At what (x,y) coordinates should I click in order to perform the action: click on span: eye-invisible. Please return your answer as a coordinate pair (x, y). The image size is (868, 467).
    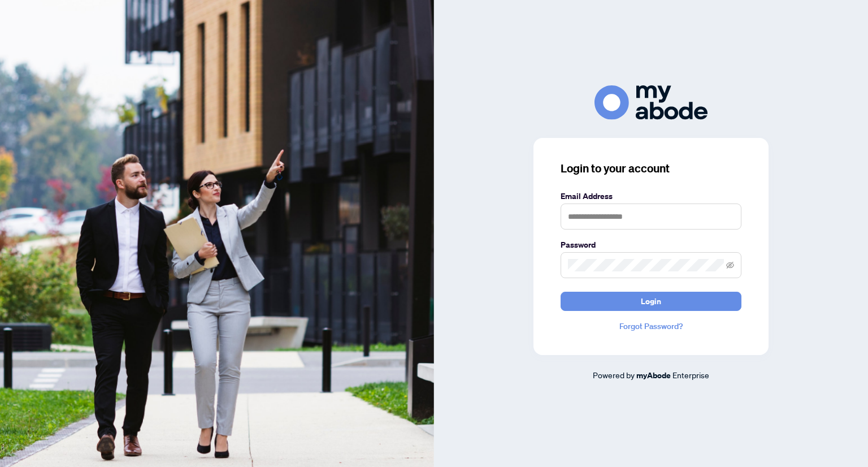
    Looking at the image, I should click on (730, 265).